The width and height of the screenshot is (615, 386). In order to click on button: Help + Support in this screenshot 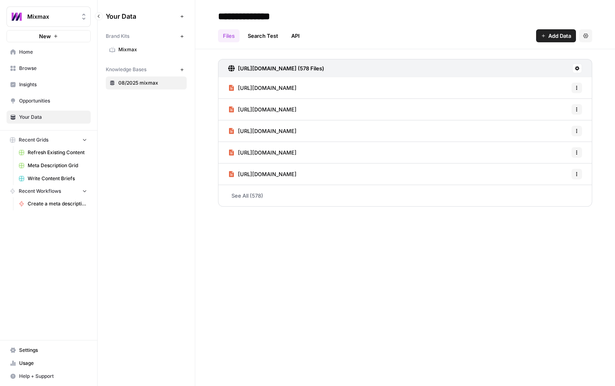, I will do `click(48, 376)`.